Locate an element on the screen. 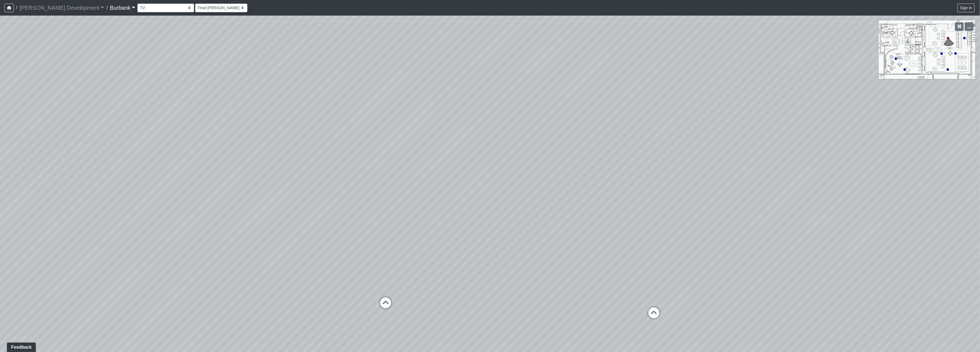 The width and height of the screenshot is (980, 352). a: Burbank is located at coordinates (123, 8).